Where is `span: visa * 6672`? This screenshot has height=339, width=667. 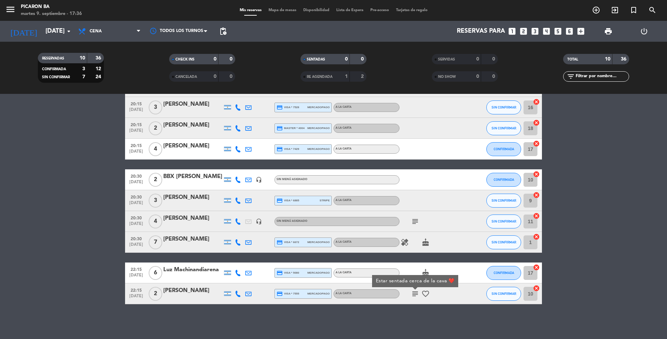 span: visa * 6672 is located at coordinates (288, 242).